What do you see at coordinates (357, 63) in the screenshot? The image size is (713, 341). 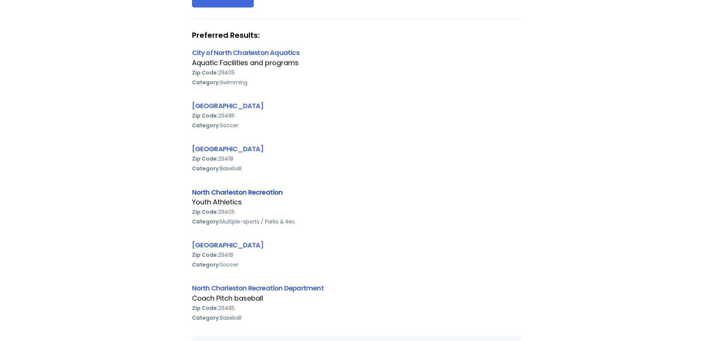 I see `div: Aquatic Facilities and programs` at bounding box center [357, 63].